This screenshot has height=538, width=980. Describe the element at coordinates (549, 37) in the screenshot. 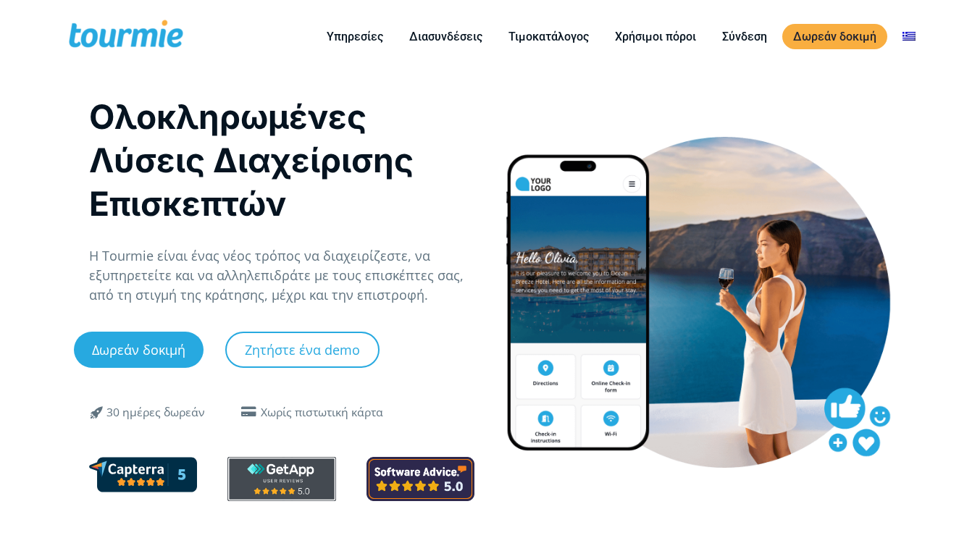

I see `a: Τιμοκατάλογος` at that location.